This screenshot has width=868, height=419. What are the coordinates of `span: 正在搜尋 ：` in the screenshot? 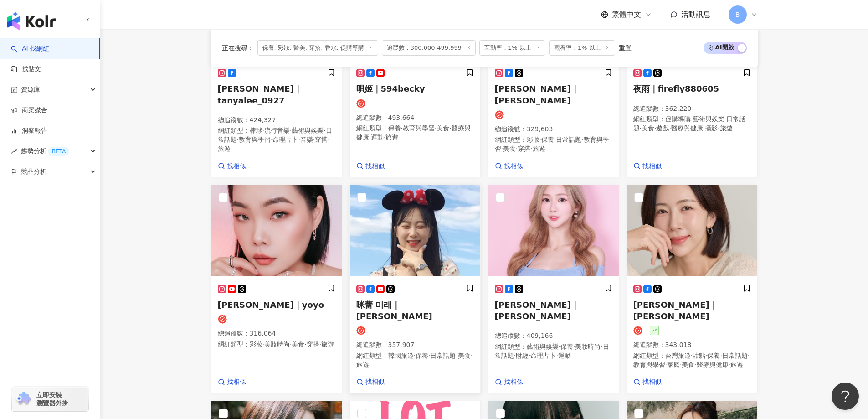 It's located at (238, 48).